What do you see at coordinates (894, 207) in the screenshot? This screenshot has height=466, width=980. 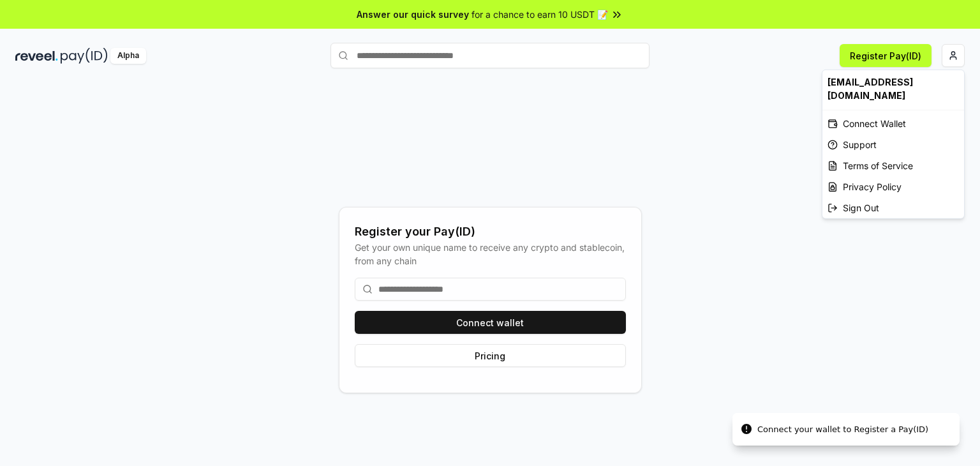 I see `div: Sign Out` at bounding box center [894, 207].